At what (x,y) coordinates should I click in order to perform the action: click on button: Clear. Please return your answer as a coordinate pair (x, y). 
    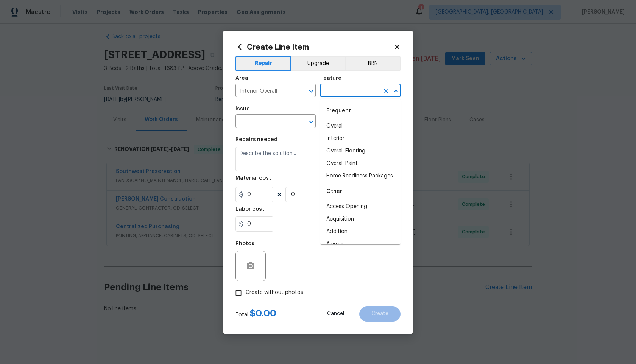
    Looking at the image, I should click on (386, 91).